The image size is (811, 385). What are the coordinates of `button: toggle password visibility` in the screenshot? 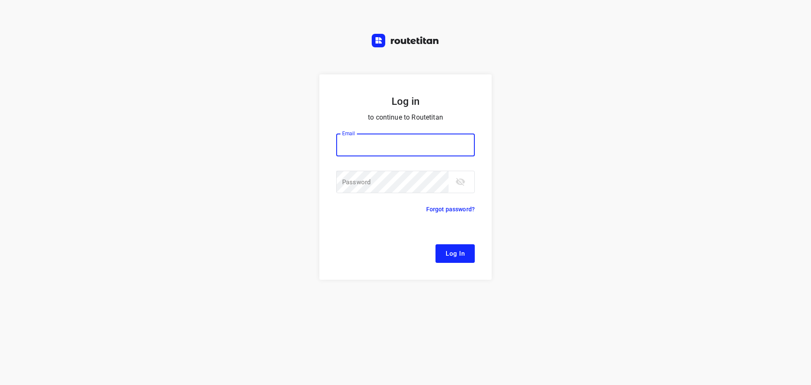 It's located at (460, 182).